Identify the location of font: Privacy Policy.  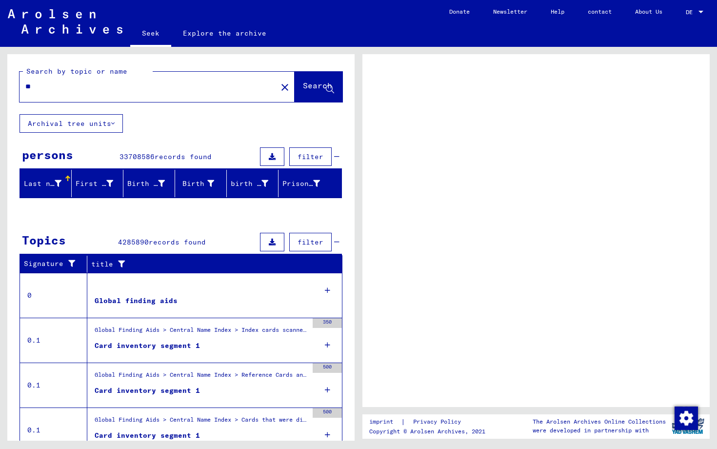
(437, 421).